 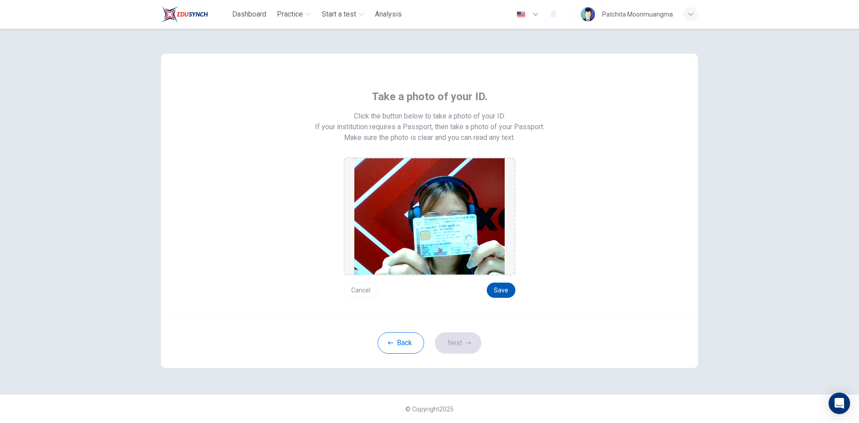 What do you see at coordinates (401, 343) in the screenshot?
I see `button: Back` at bounding box center [401, 343].